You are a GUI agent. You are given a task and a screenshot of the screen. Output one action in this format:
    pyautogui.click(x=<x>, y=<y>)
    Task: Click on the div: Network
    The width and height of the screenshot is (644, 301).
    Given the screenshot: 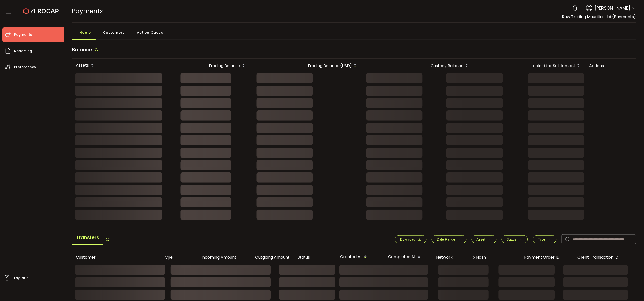 What is the action you would take?
    pyautogui.click(x=450, y=257)
    